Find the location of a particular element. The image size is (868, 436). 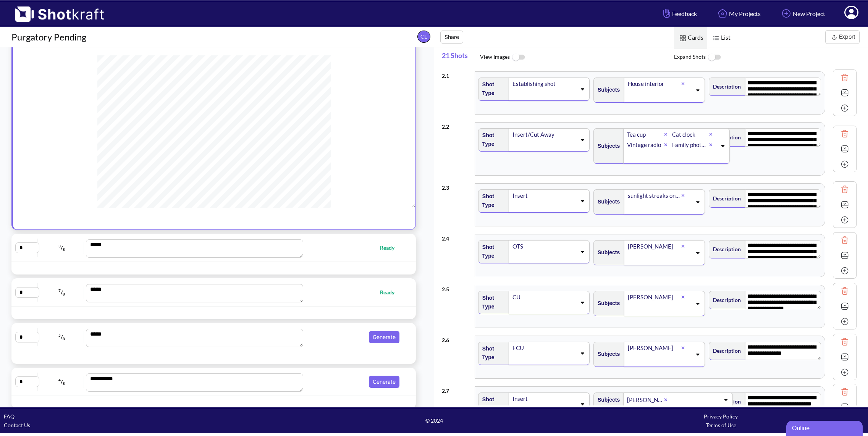

img: Card Icon is located at coordinates (683, 38).